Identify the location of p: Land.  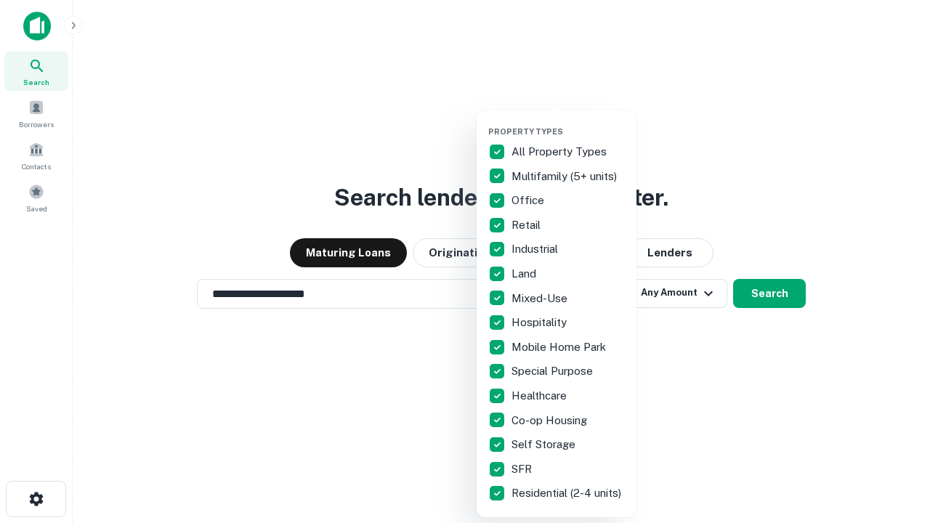
(525, 274).